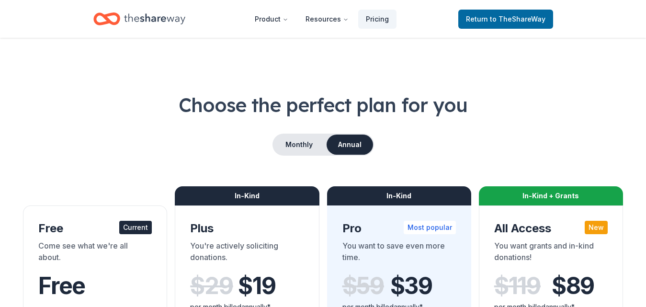 The height and width of the screenshot is (307, 646). Describe the element at coordinates (399, 253) in the screenshot. I see `div: You want to save even more time.` at that location.